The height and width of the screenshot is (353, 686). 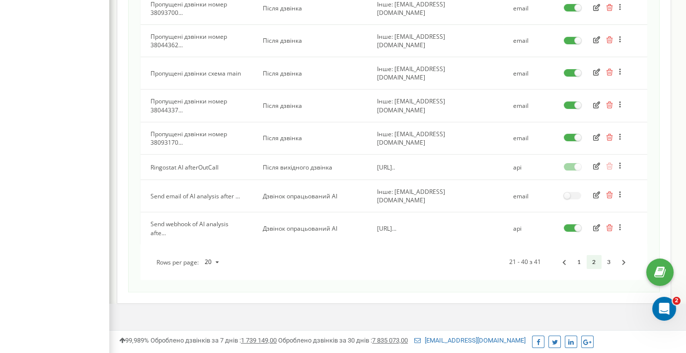 What do you see at coordinates (208, 262) in the screenshot?
I see `div: 20` at bounding box center [208, 262].